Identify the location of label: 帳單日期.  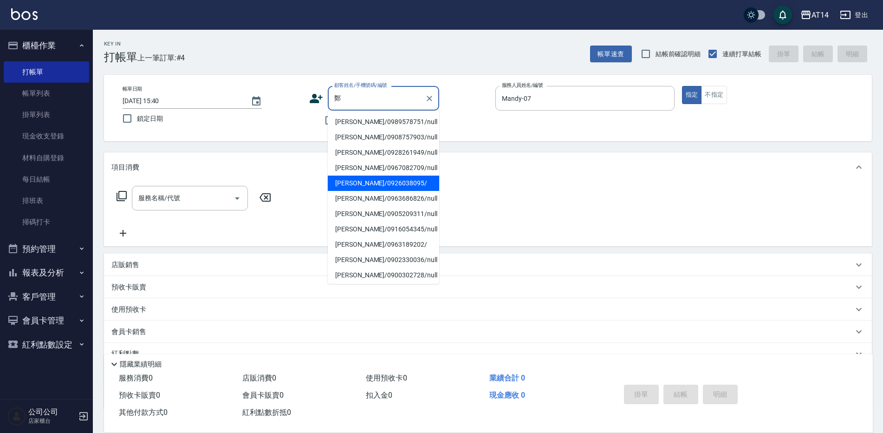
(132, 89).